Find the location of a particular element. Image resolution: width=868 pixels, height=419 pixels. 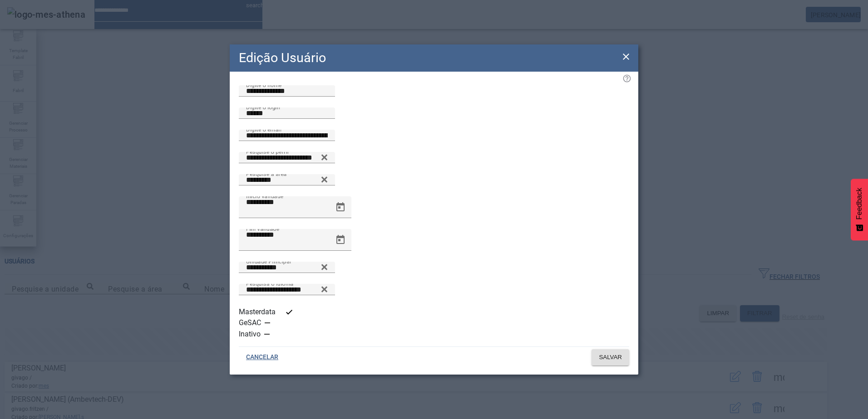

mat-label: Digite o nome is located at coordinates (264, 85).